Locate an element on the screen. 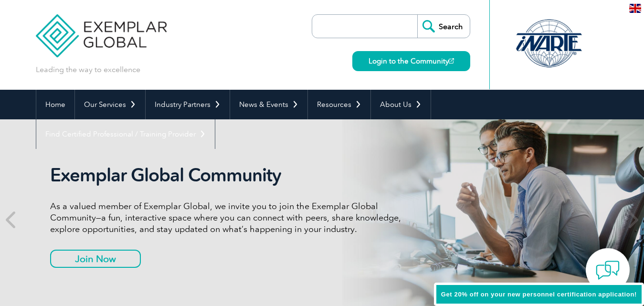 This screenshot has width=644, height=306. a: Industry Partners is located at coordinates (188, 104).